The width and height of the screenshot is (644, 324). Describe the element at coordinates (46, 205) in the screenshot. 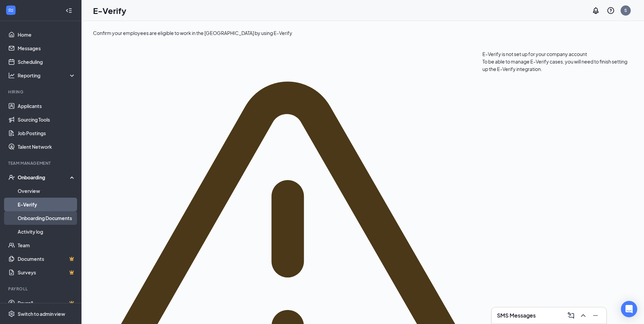

I see `a: E-Verify` at that location.